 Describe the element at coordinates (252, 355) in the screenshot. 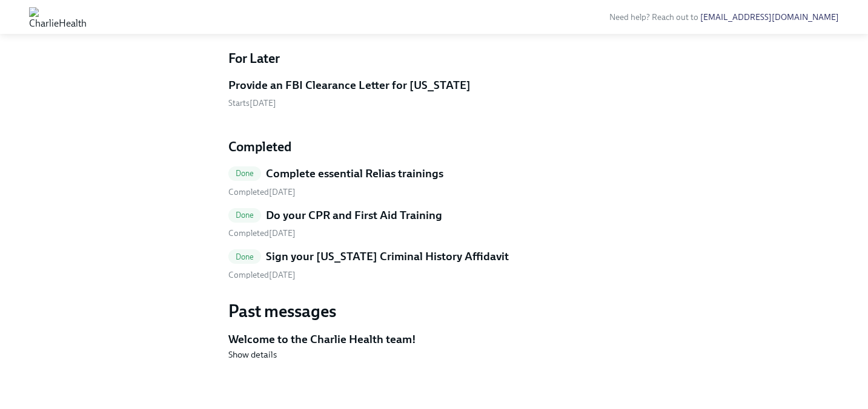

I see `button: Show details` at that location.